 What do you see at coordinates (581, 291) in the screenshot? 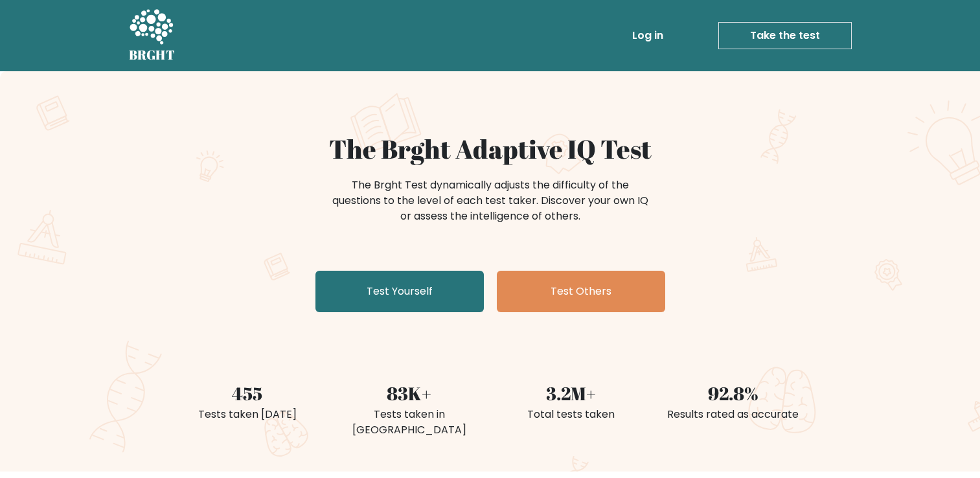
I see `a: Test Others` at bounding box center [581, 291].